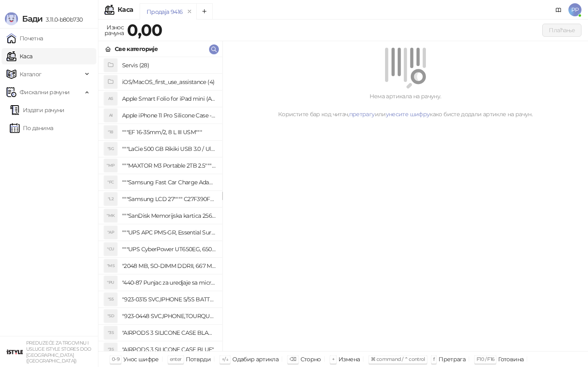 The image size is (588, 367). Describe the element at coordinates (558, 10) in the screenshot. I see `a: Документација` at that location.